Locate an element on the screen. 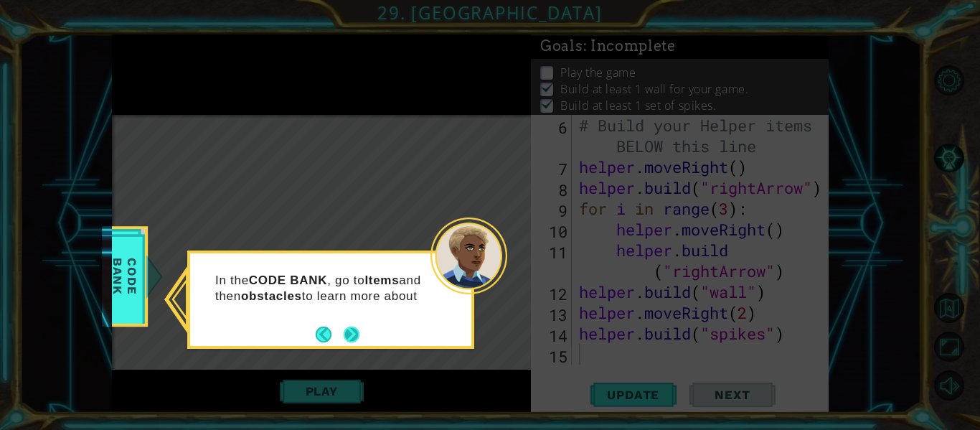  strong: obstacles is located at coordinates (271, 295).